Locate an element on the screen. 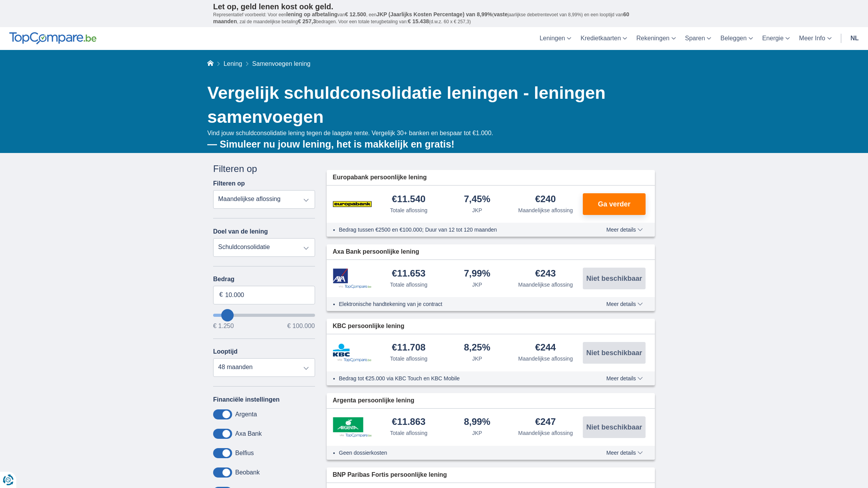 The height and width of the screenshot is (488, 868). li: Bedrag tussen €2500 en €100.000; Duur van 12 tot 120 maanden is located at coordinates (459, 229).